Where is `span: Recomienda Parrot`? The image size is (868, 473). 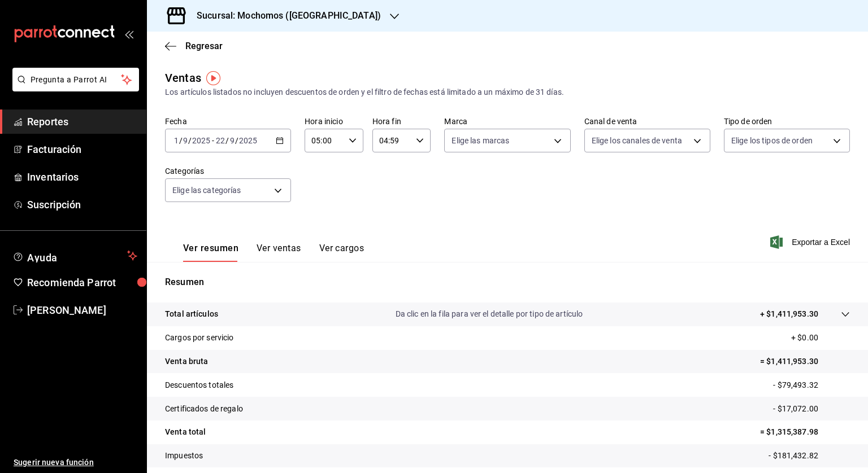 span: Recomienda Parrot is located at coordinates (82, 283).